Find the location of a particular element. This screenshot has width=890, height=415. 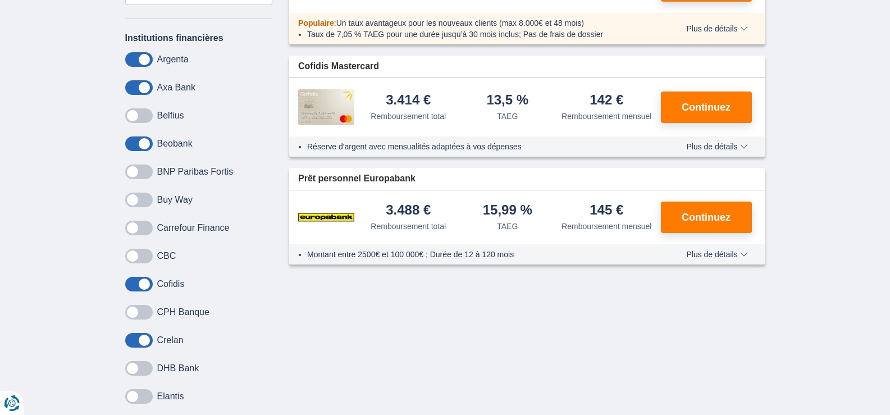

label: Cofidis is located at coordinates (171, 284).